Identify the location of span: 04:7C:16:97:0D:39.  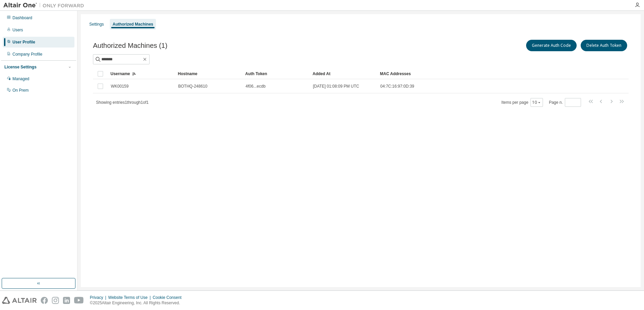
(397, 86).